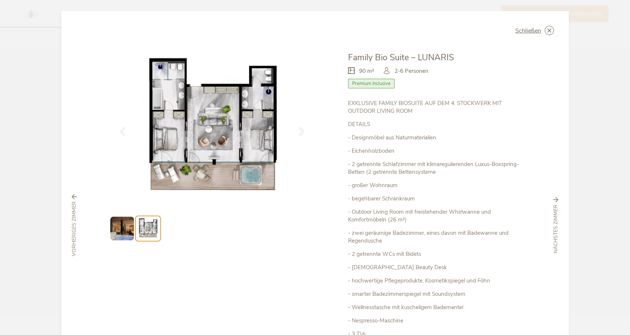 The height and width of the screenshot is (335, 630). Describe the element at coordinates (435, 237) in the screenshot. I see `p: - zwei geräumige Badezimmer, eines davon mit Badewanne und Regendusche` at that location.